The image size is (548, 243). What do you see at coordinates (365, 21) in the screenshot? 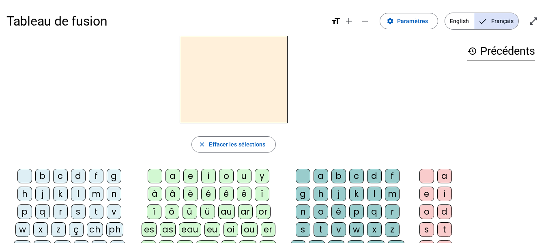
I see `mat-icon: remove` at bounding box center [365, 21].